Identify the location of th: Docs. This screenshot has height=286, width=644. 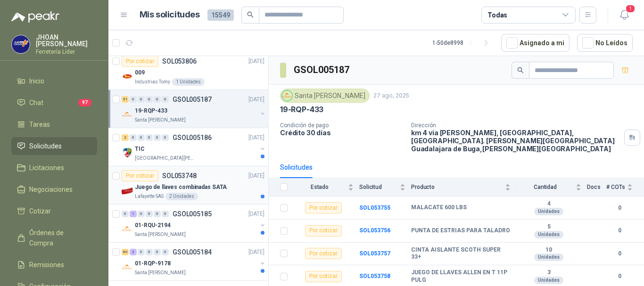
(596, 187).